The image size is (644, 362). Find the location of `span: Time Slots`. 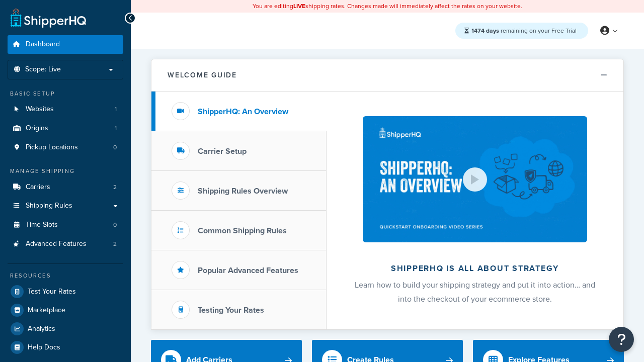

span: Time Slots is located at coordinates (42, 225).